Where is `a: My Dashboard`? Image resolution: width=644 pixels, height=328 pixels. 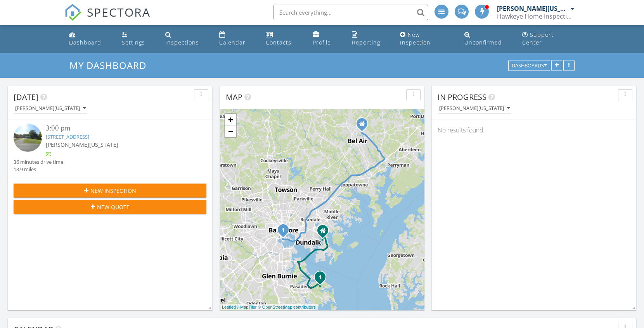
a: My Dashboard is located at coordinates (111, 65).